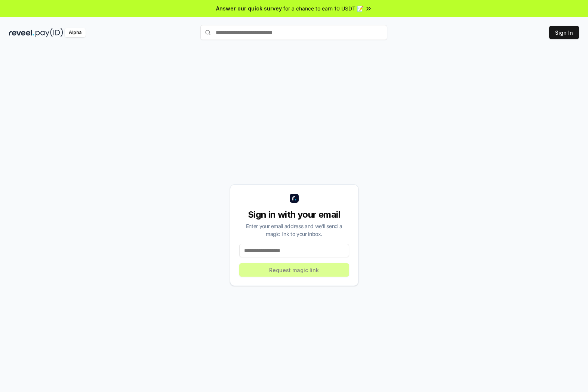 The image size is (588, 392). What do you see at coordinates (294, 198) in the screenshot?
I see `img: logo_small` at bounding box center [294, 198].